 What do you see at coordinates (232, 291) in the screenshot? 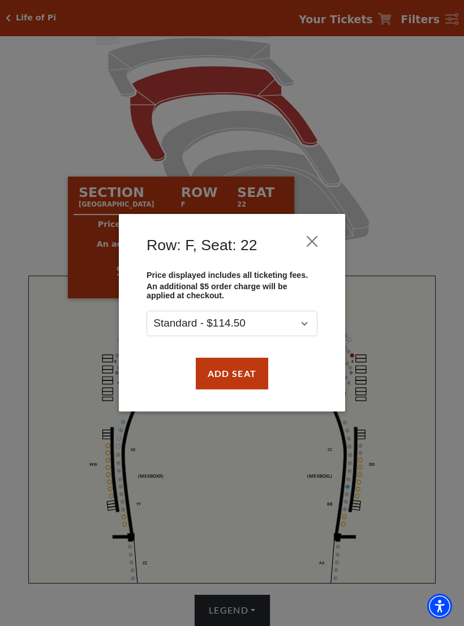
I see `p: An additional $5 order charge will be applied at checkout.` at bounding box center [232, 291].